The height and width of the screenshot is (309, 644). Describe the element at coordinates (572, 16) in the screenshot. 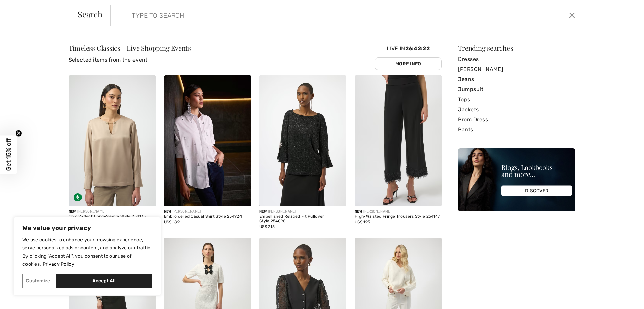

I see `button: Close` at that location.